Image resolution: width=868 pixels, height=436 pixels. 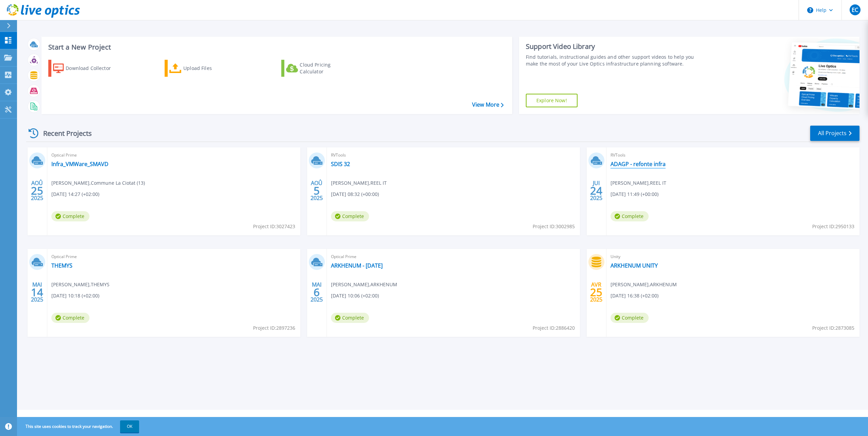 What do you see at coordinates (733, 257) in the screenshot?
I see `span: Unity` at bounding box center [733, 257].